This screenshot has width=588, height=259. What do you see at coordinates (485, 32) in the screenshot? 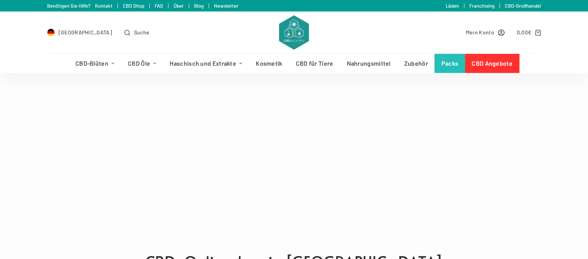
I see `a: Mein Konto` at bounding box center [485, 32].